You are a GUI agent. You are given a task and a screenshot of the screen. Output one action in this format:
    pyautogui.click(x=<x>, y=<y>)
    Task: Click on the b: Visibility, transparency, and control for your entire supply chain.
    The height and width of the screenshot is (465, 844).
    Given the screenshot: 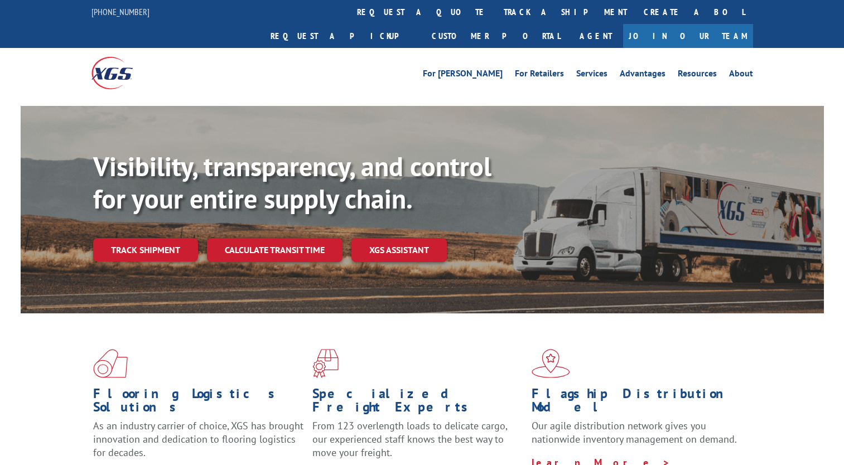 What is the action you would take?
    pyautogui.click(x=292, y=182)
    